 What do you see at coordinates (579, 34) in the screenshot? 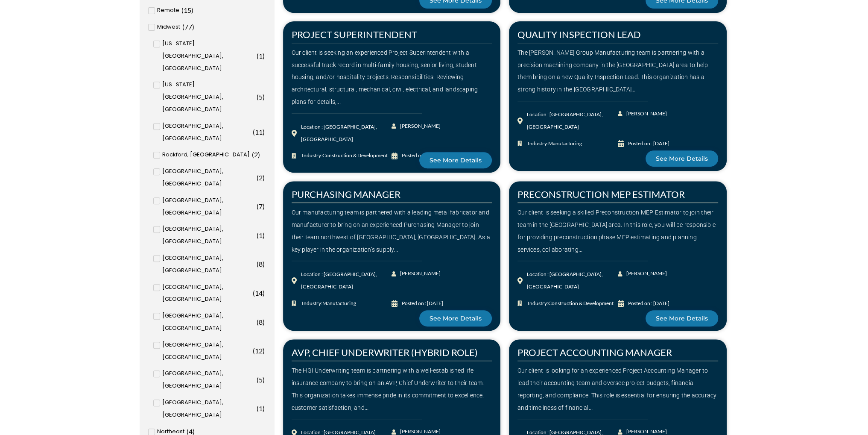
I see `a: QUALITY INSPECTION LEAD` at bounding box center [579, 34].